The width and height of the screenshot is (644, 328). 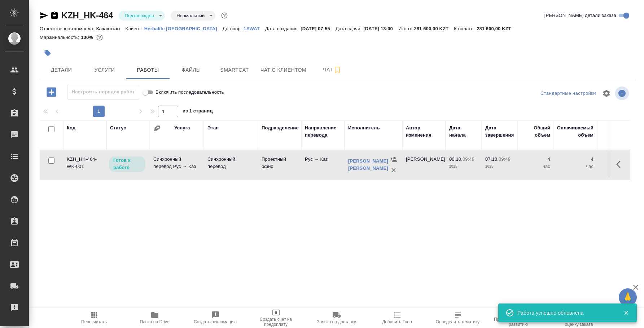 I want to click on td: KZH_HK-464-WK-001, so click(x=84, y=165).